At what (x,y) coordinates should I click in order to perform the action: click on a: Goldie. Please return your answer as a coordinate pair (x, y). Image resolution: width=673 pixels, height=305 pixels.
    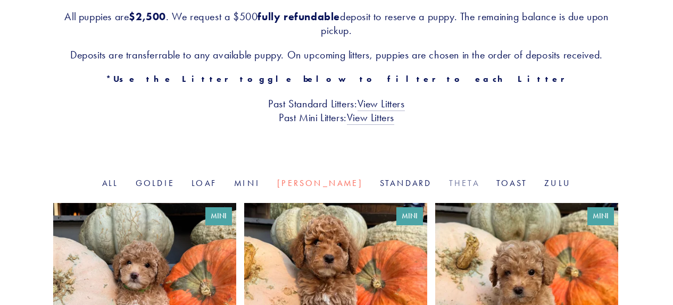
    Looking at the image, I should click on (155, 183).